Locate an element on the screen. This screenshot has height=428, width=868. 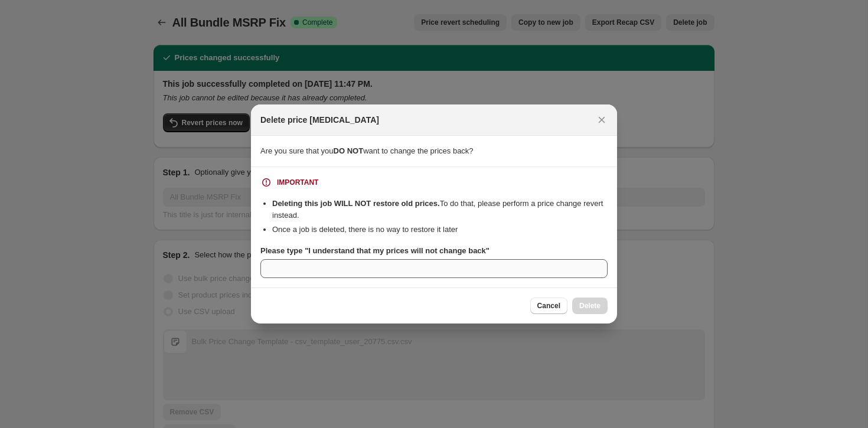
div: IMPORTANT is located at coordinates (297, 182).